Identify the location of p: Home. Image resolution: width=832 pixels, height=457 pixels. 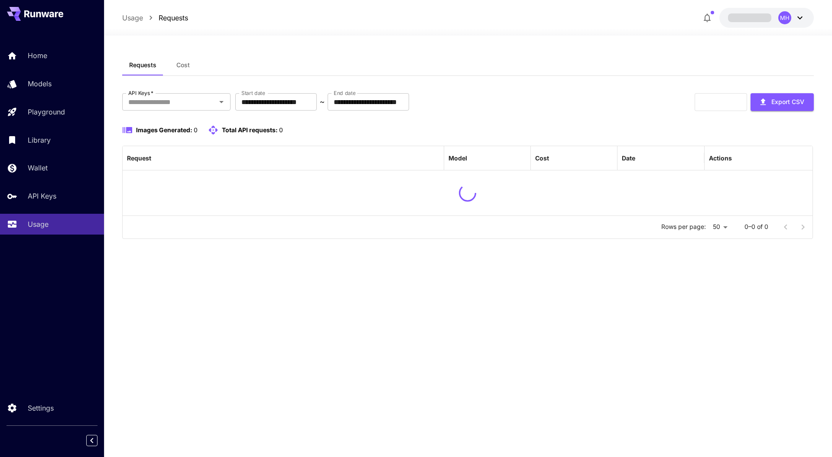
(37, 55).